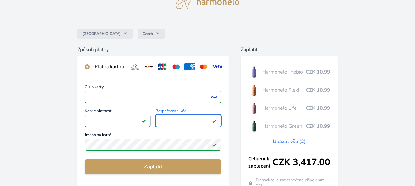 The image size is (415, 186). I want to click on span: Bezpečnostní kód, so click(188, 112).